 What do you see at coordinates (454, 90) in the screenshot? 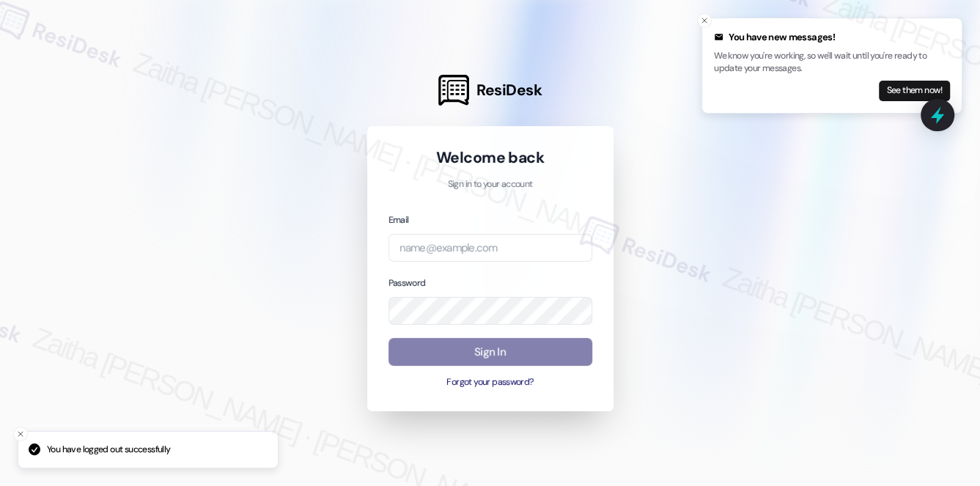
I see `img: ResiDesk Logo` at bounding box center [454, 90].